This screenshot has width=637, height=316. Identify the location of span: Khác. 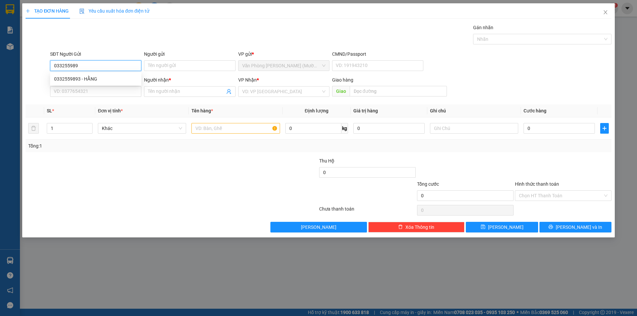
(142, 128).